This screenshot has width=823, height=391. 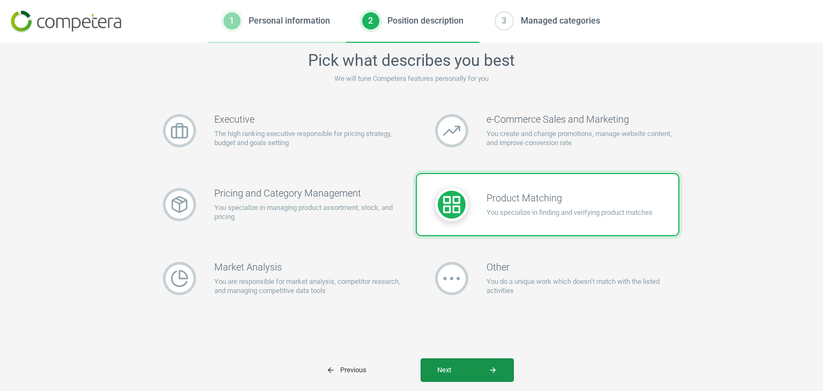 What do you see at coordinates (583, 139) in the screenshot?
I see `p: You create and change promotions, manage website content, and improve conversion rate` at bounding box center [583, 139].